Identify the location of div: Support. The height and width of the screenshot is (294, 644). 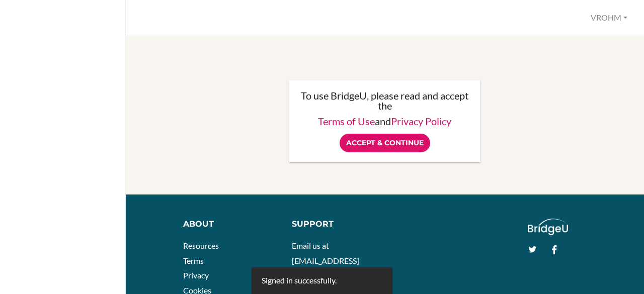
(334, 224).